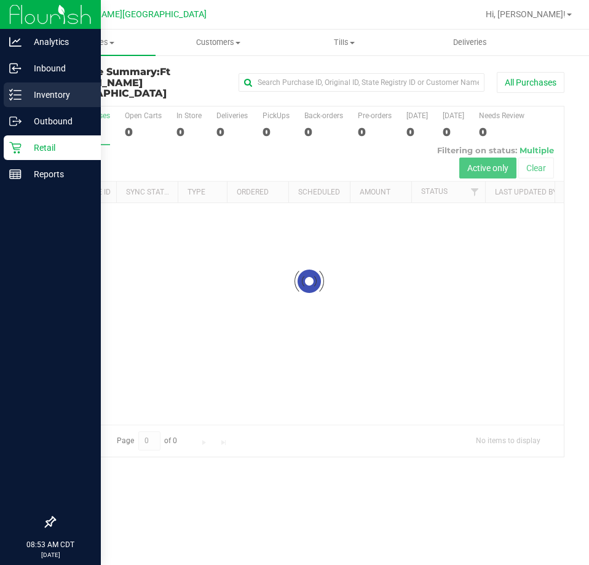 The image size is (589, 565). I want to click on a: Customers, so click(218, 42).